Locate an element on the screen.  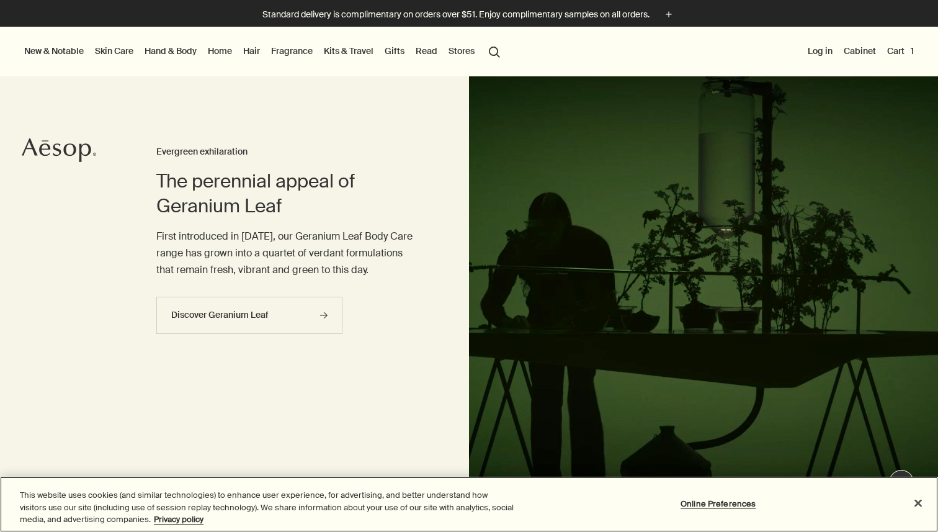
a: Hand & Body is located at coordinates (171, 51).